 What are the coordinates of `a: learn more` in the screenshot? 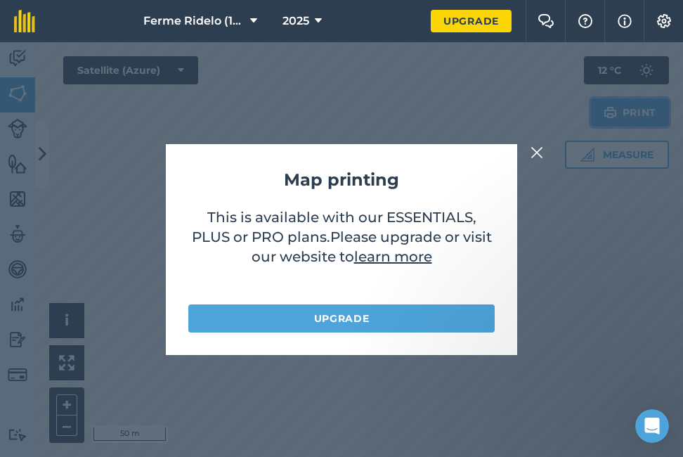 It's located at (393, 256).